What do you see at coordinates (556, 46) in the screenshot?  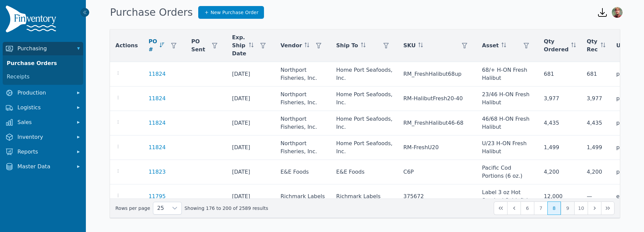 I see `span: Qty Ordered` at bounding box center [556, 46].